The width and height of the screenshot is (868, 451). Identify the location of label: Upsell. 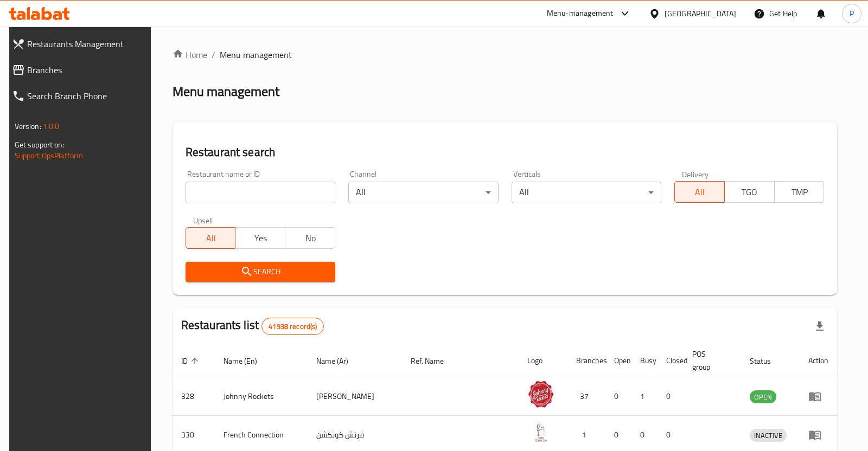
(203, 220).